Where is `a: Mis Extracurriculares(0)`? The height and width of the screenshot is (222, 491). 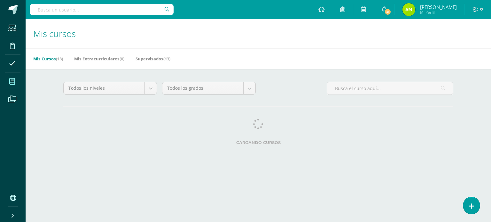
a: Mis Extracurriculares(0) is located at coordinates (99, 59).